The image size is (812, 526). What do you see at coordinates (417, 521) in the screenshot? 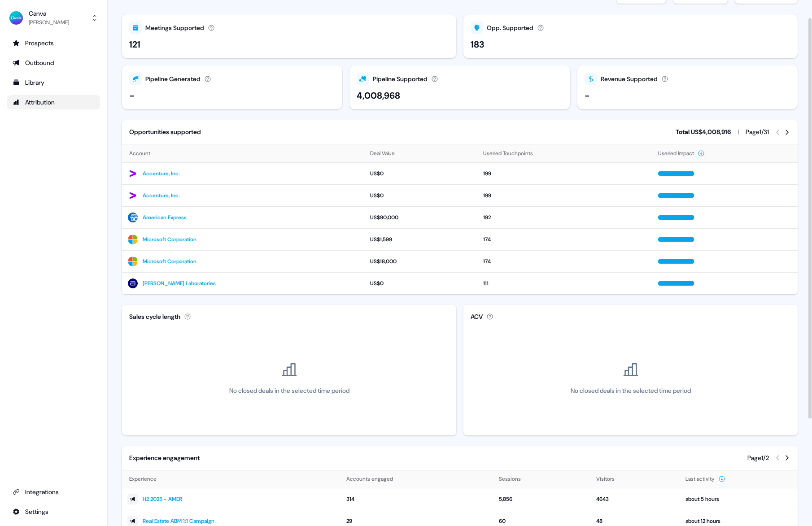
I see `div: 29` at bounding box center [417, 521].